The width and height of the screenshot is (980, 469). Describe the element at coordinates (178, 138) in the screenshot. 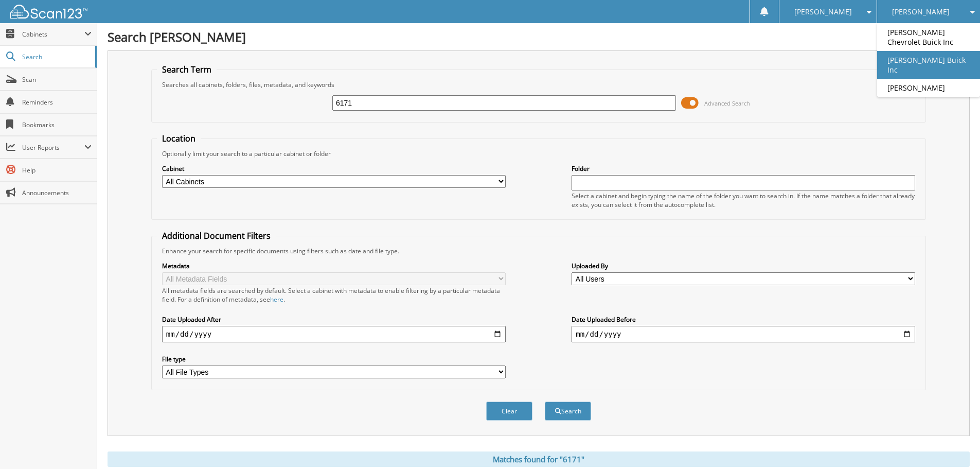

I see `legend: Location` at that location.